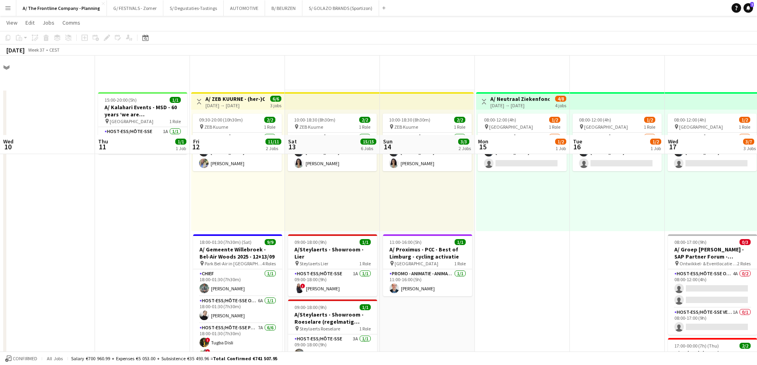  I want to click on div: 09:00-18:00 (9h)1/1A/Steylaerts - Showroom - Roeselare (regelmatig terugkerende opdracht) Steylae..., so click(332, 330).